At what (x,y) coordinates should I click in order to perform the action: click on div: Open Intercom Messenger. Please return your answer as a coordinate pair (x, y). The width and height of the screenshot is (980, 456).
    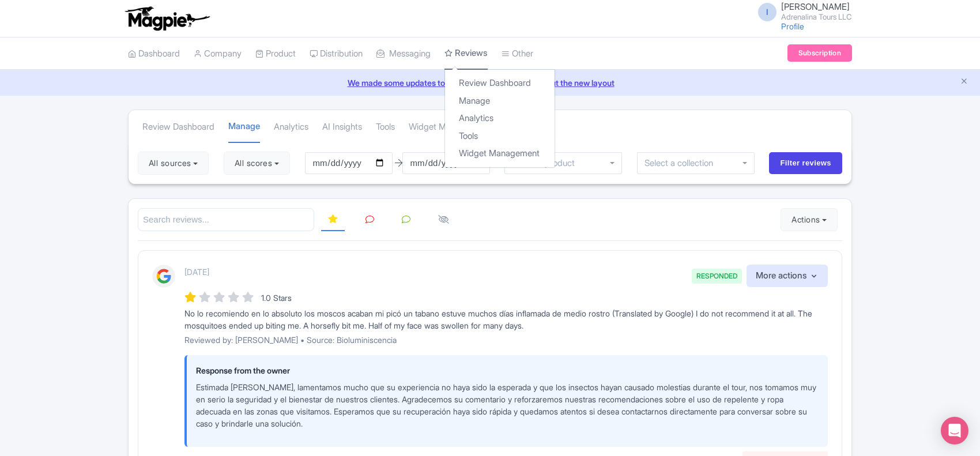
    Looking at the image, I should click on (954, 430).